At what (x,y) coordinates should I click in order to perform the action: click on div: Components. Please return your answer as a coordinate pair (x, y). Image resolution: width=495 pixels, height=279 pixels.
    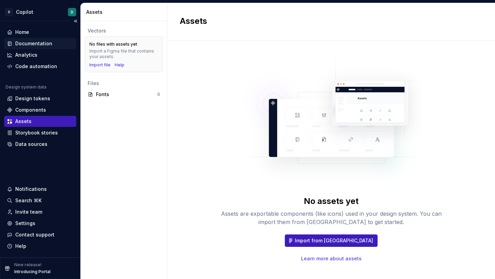
    Looking at the image, I should click on (30, 110).